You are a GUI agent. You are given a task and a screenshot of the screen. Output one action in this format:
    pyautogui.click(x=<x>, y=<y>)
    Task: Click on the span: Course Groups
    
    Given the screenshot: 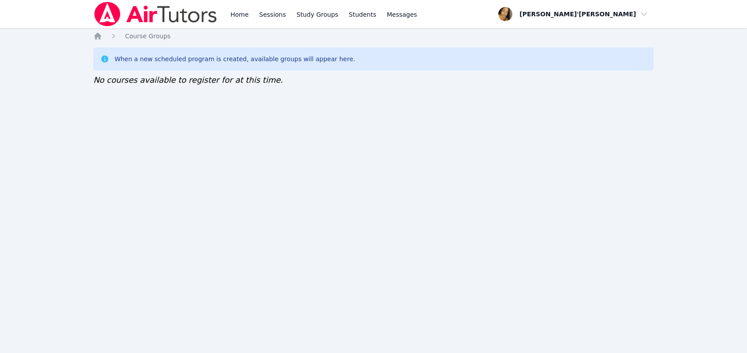 What is the action you would take?
    pyautogui.click(x=147, y=36)
    